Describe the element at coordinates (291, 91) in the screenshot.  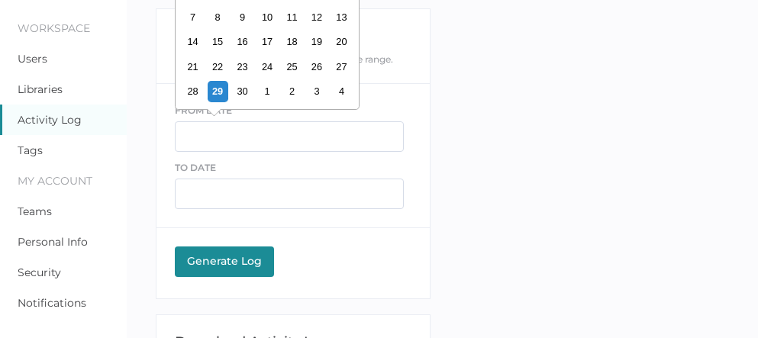
I see `div: Choose Thursday, October 2nd, 2025` at that location.